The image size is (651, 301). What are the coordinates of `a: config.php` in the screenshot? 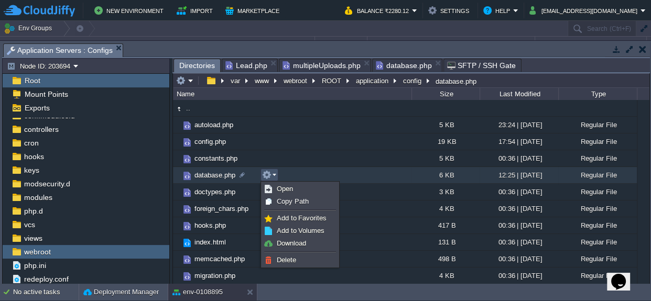 It's located at (210, 142).